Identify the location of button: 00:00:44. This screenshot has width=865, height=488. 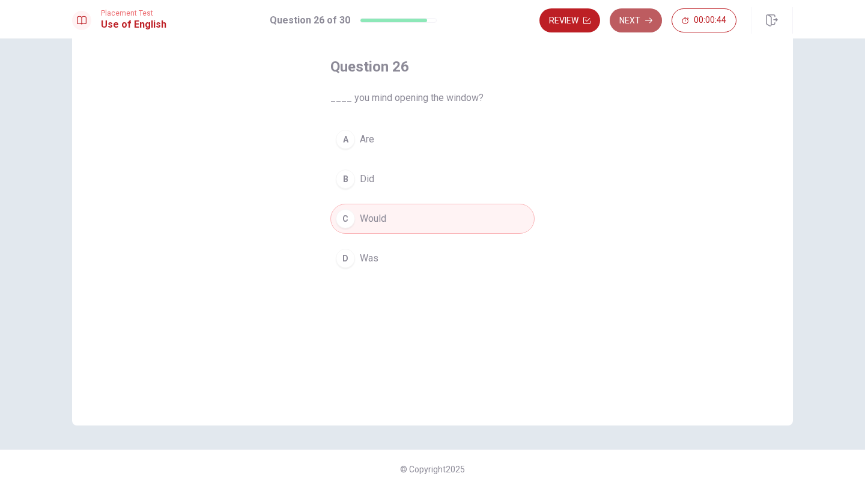
(704, 20).